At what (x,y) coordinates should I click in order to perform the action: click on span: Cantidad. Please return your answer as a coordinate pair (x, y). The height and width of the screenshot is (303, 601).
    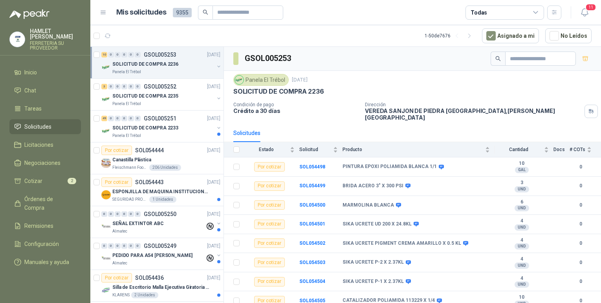
    Looking at the image, I should click on (519, 149).